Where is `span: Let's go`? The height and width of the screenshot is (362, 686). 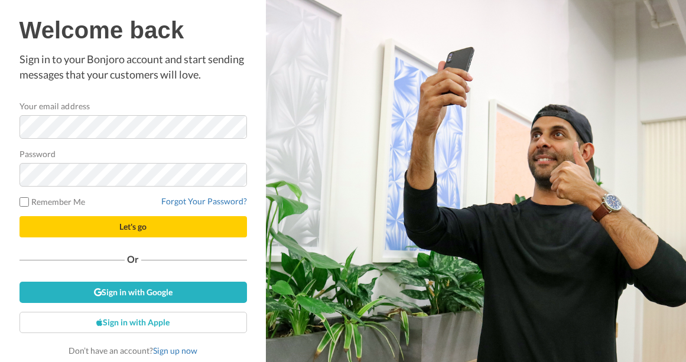
span: Let's go is located at coordinates (133, 226).